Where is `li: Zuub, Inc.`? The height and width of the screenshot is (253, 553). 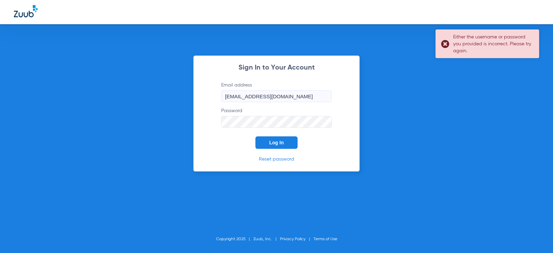
li: Zuub, Inc. is located at coordinates (266, 239).